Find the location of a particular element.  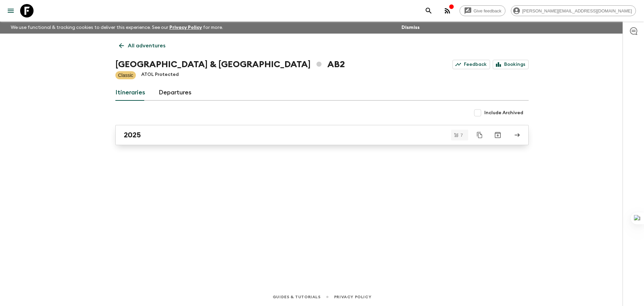

a: Departures is located at coordinates (175, 93).